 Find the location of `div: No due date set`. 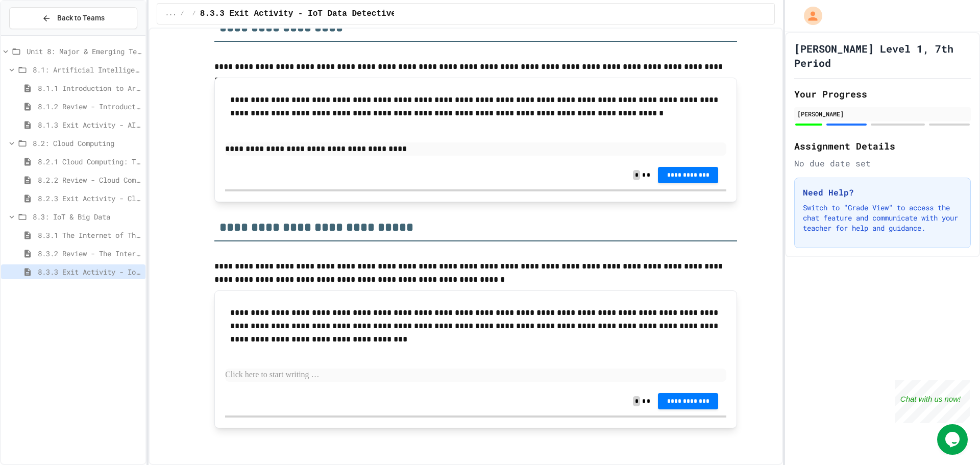

div: No due date set is located at coordinates (883, 164).